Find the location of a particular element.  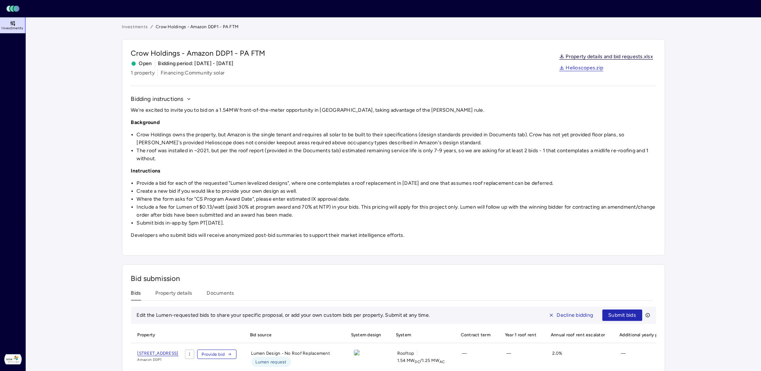

button: Property details is located at coordinates (174, 294).